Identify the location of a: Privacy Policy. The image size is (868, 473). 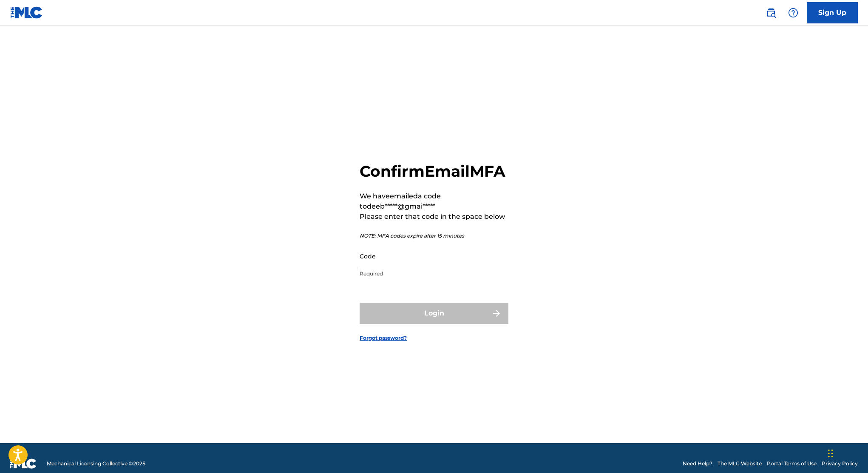
(839, 463).